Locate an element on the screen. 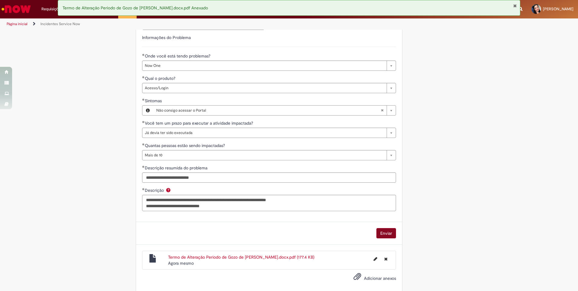  span: Adicionar anexos is located at coordinates (380, 278).